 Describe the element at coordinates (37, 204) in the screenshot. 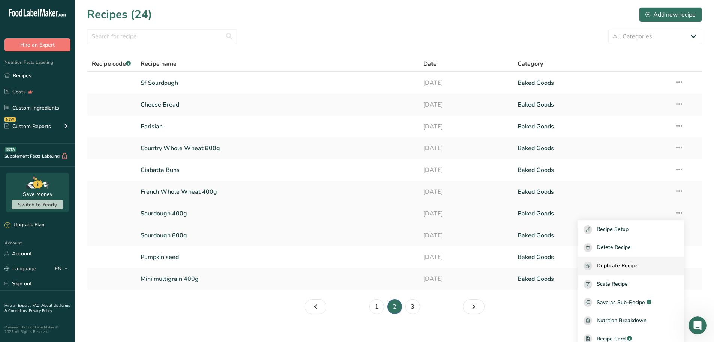

I see `span: Switch to Yearly` at that location.